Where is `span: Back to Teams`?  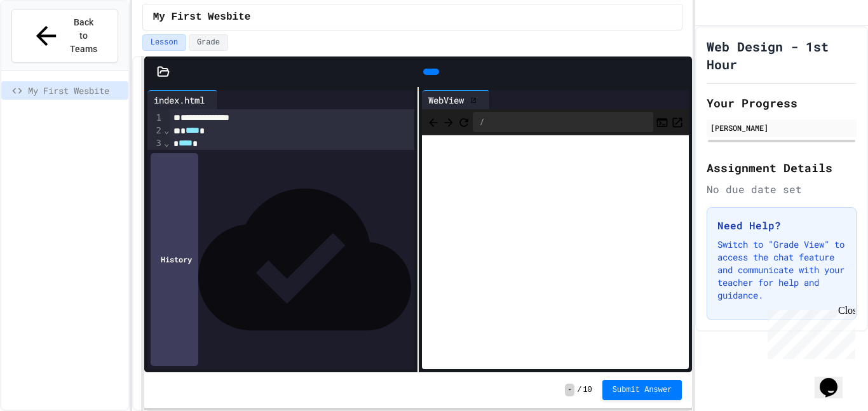 span: Back to Teams is located at coordinates (83, 36).